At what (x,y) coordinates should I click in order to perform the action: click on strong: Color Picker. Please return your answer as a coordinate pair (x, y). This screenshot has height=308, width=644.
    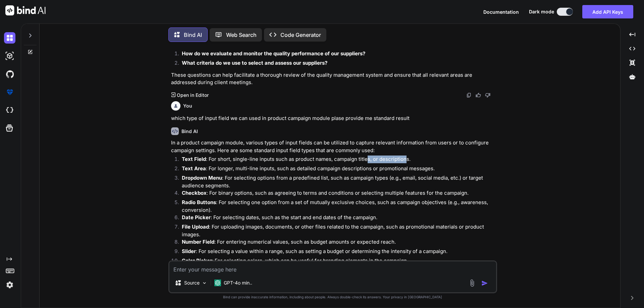
    Looking at the image, I should click on (197, 260).